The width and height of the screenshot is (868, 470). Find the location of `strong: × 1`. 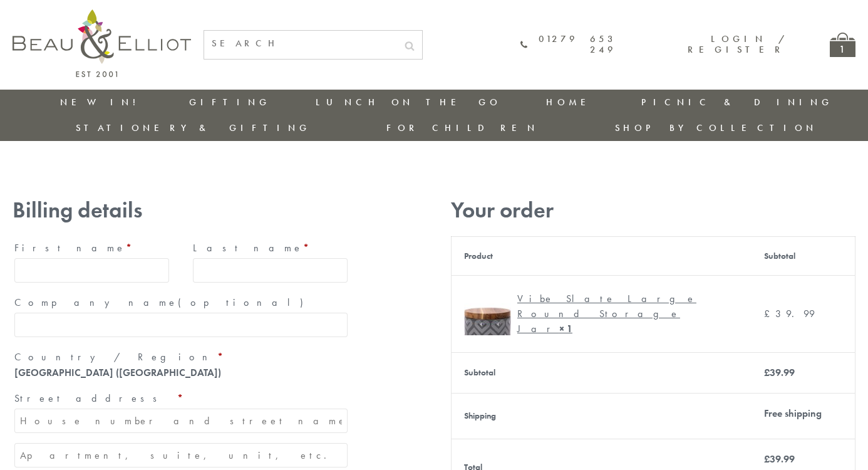

strong: × 1 is located at coordinates (566, 328).